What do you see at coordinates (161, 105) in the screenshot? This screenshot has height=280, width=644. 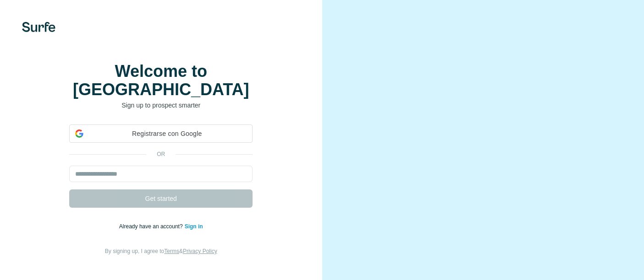 I see `p: Sign up to prospect smarter` at bounding box center [161, 105].